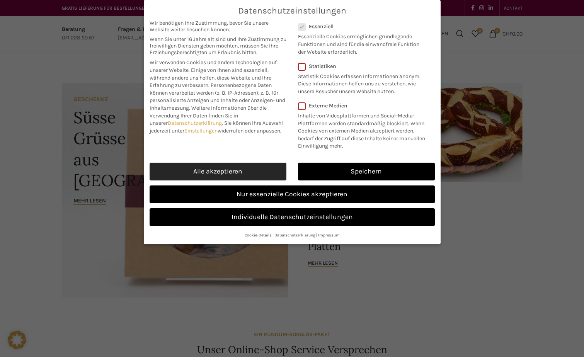 The image size is (584, 357). What do you see at coordinates (201, 131) in the screenshot?
I see `a: Einstellungen` at bounding box center [201, 131].